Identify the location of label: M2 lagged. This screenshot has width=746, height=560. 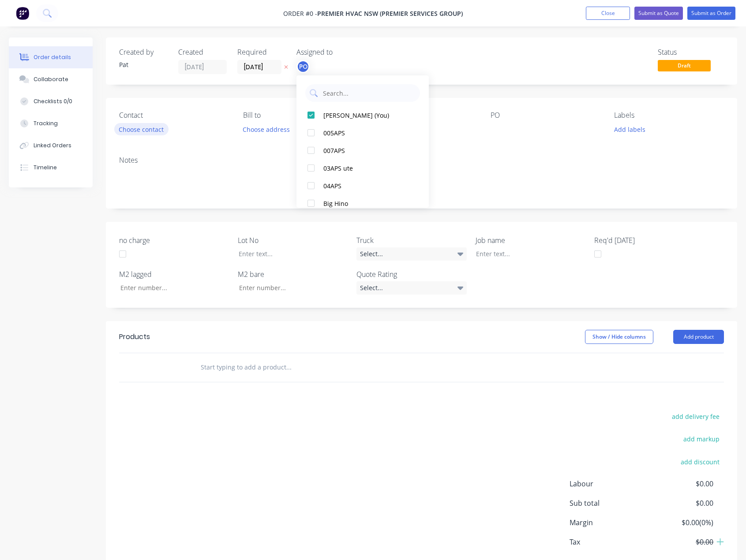
(174, 274).